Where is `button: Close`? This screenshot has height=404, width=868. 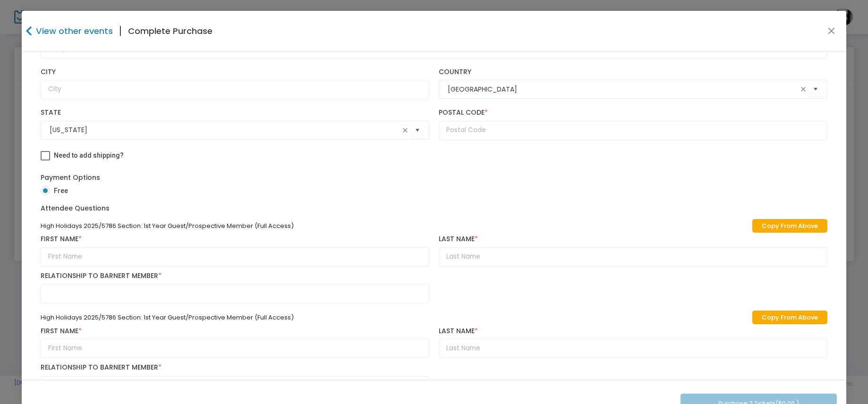
button: Close is located at coordinates (831, 31).